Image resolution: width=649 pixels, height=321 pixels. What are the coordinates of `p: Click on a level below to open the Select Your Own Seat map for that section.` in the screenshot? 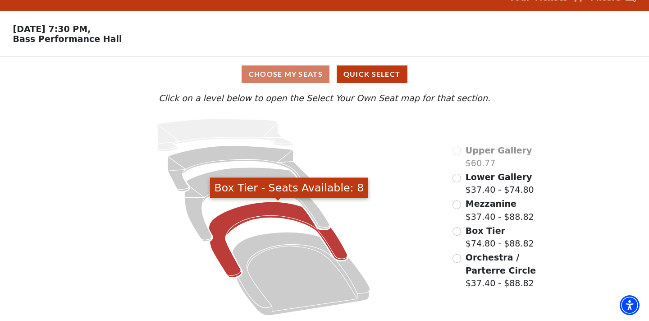 It's located at (325, 98).